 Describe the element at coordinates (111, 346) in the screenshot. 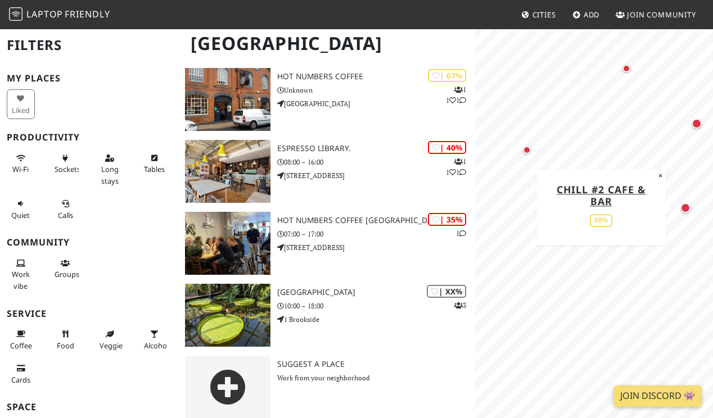

I see `span: Veggie` at that location.